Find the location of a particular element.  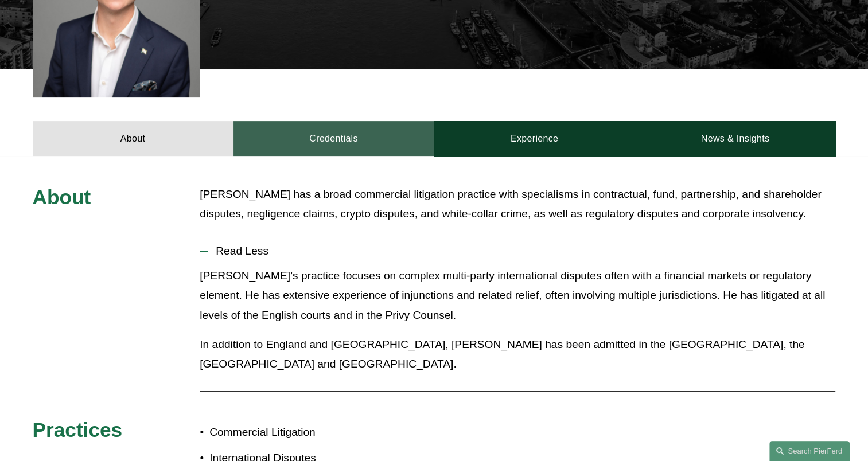

button: Read Less is located at coordinates (517, 251).